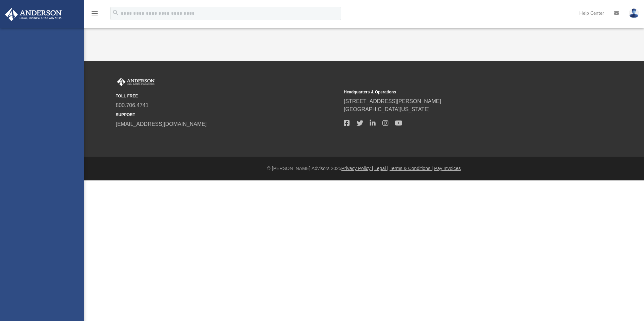  Describe the element at coordinates (228, 115) in the screenshot. I see `small: SUPPORT` at that location.